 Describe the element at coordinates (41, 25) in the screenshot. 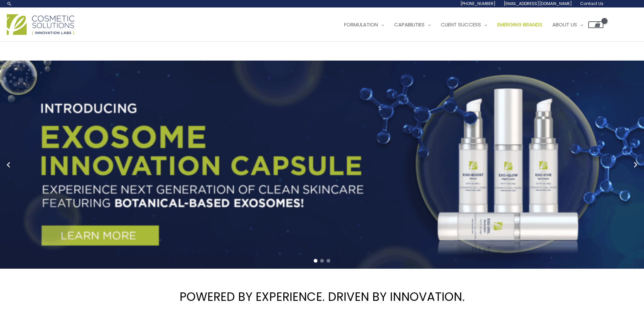

I see `img: Cosmetic Solutions Logo` at that location.